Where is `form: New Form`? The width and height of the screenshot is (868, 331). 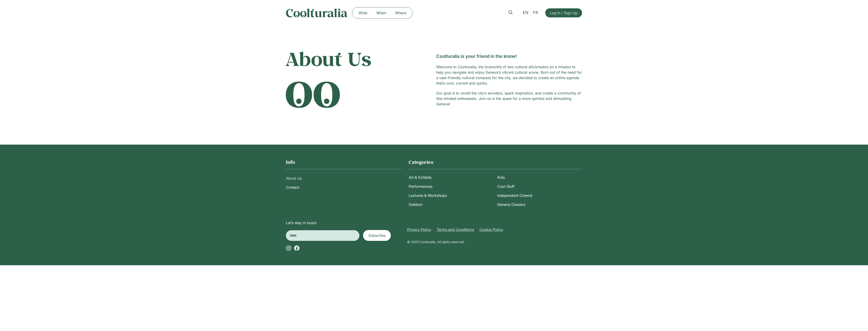
form: New Form is located at coordinates (338, 235).